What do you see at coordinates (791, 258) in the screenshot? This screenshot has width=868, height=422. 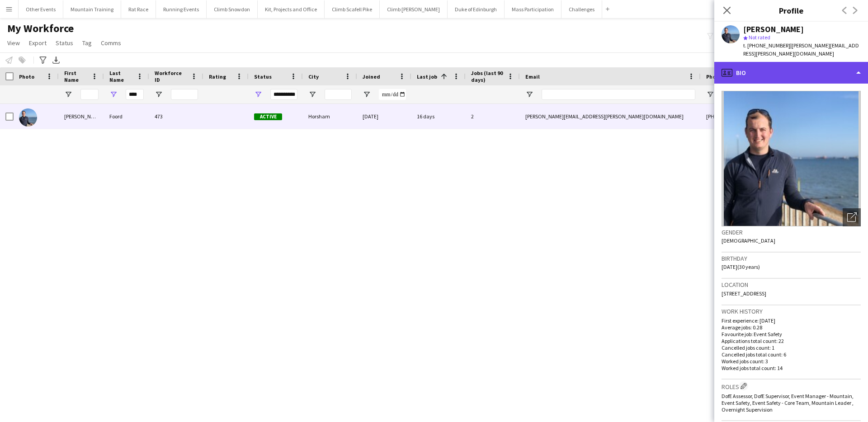 I see `h3: Birthday` at bounding box center [791, 258].